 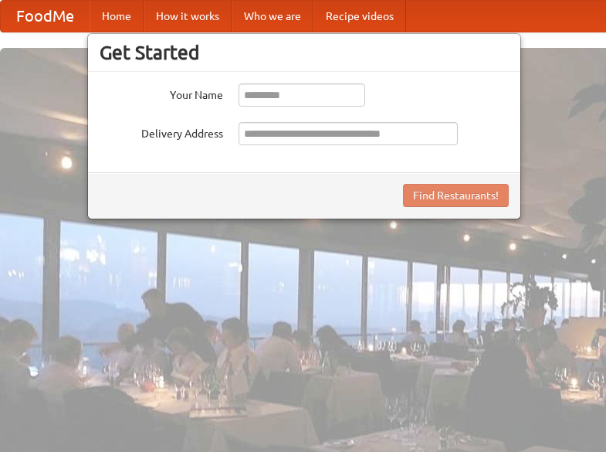 I want to click on label: Your Name, so click(x=161, y=93).